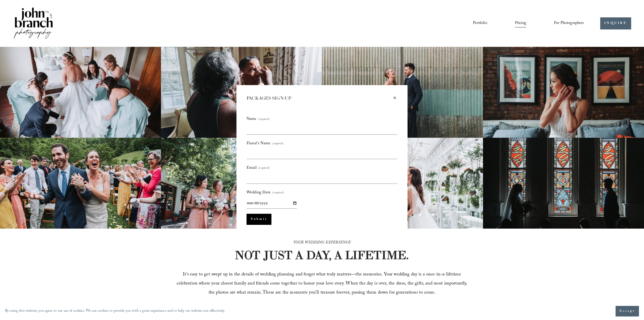 This screenshot has height=320, width=644. Describe the element at coordinates (394, 98) in the screenshot. I see `div: Close` at that location.